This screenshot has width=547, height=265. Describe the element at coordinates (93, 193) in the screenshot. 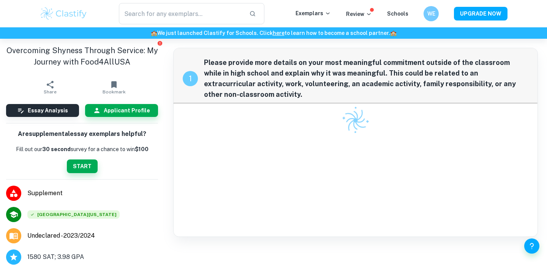

I see `span: Supplement` at that location.